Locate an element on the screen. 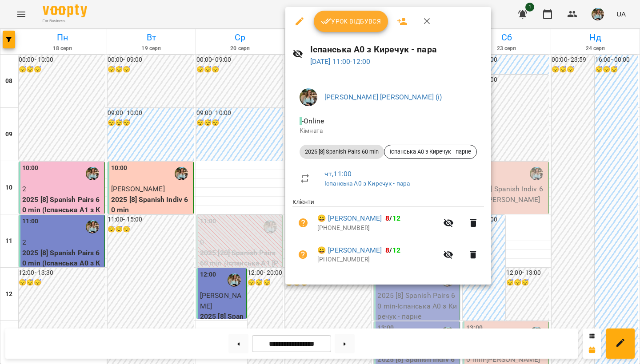 Image resolution: width=640 pixels, height=364 pixels. div: Іспанська А0 з Киречук - парне is located at coordinates (430, 152).